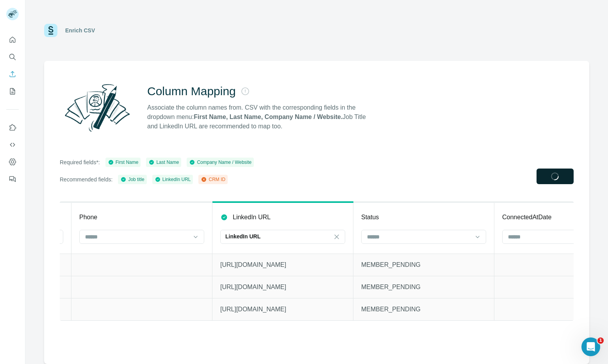  What do you see at coordinates (268, 117) in the screenshot?
I see `strong: First Name, Last Name, Company Name / Website.` at bounding box center [268, 117].